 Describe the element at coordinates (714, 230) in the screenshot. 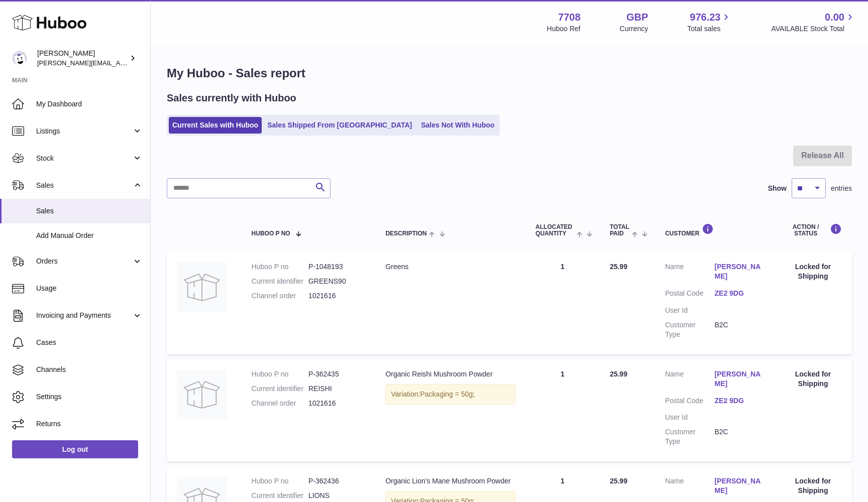

I see `div: Customer` at that location.